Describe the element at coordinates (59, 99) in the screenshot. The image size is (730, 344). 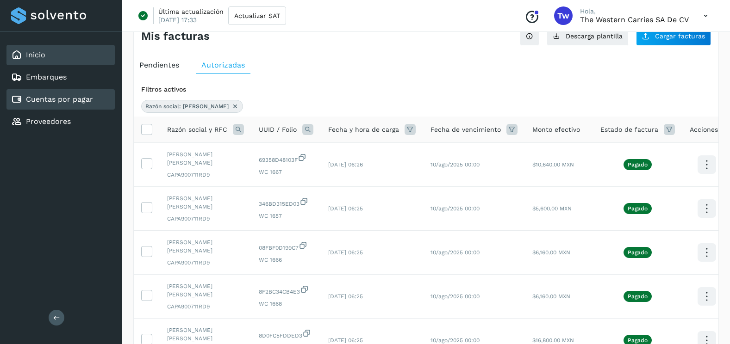
I see `a: Cuentas por pagar` at that location.